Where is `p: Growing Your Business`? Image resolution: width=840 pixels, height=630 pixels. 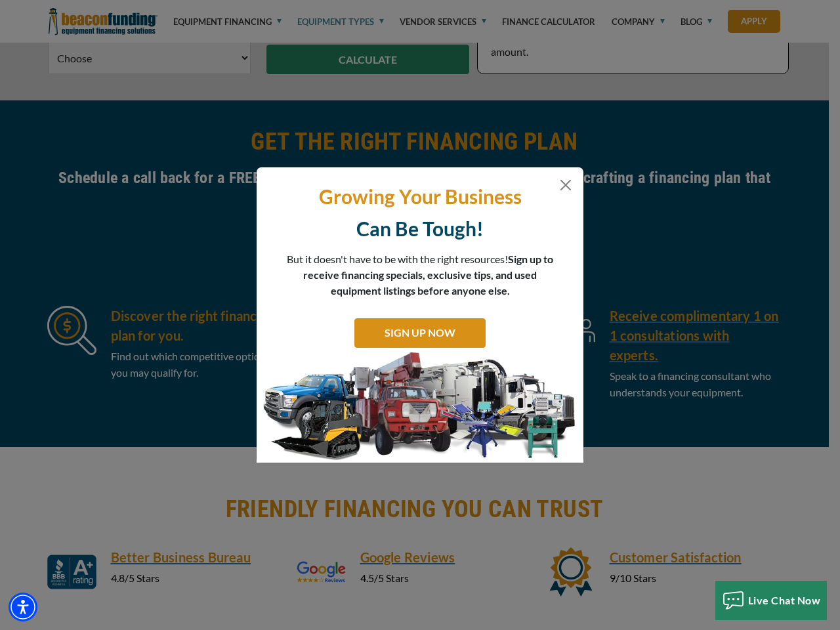
p: Growing Your Business is located at coordinates (420, 196).